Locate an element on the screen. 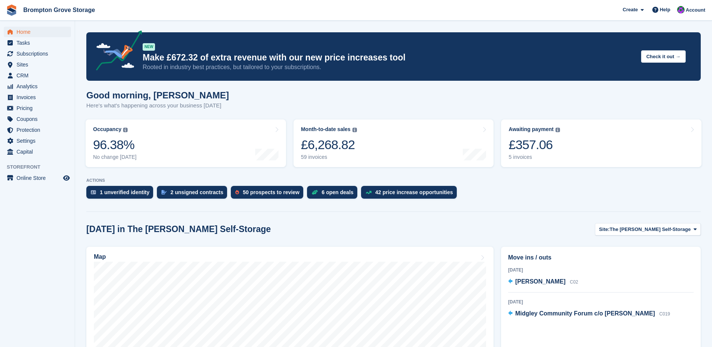  a: Brompton Grove Storage is located at coordinates (59, 10).